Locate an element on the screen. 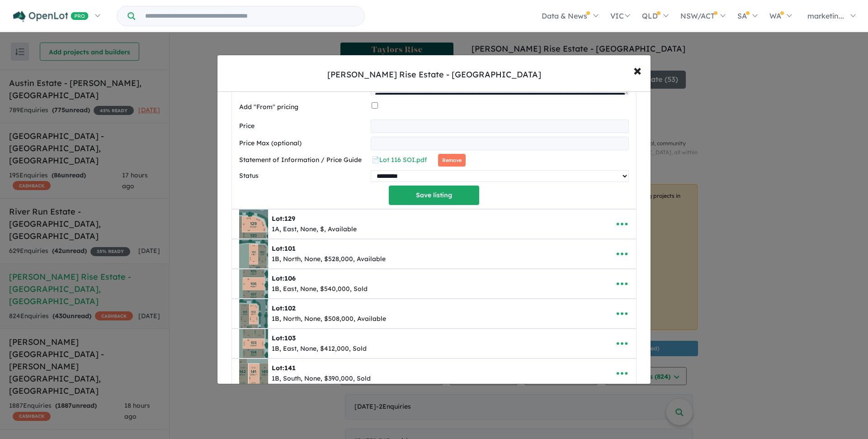 This screenshot has width=868, height=439. img: Taylors%20Rise%20Estate%20-%20Deanside%20-%20Lot%20102___1741741748.png is located at coordinates (254, 314).